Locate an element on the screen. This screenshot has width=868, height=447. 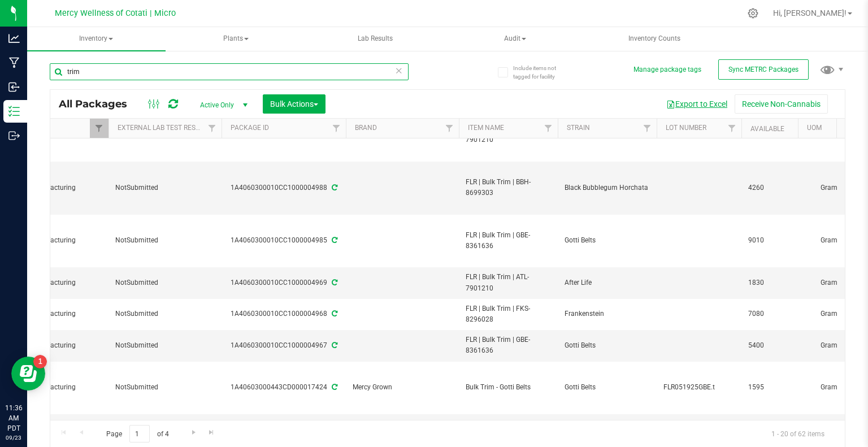
inline-svg: Outbound is located at coordinates (14, 135).